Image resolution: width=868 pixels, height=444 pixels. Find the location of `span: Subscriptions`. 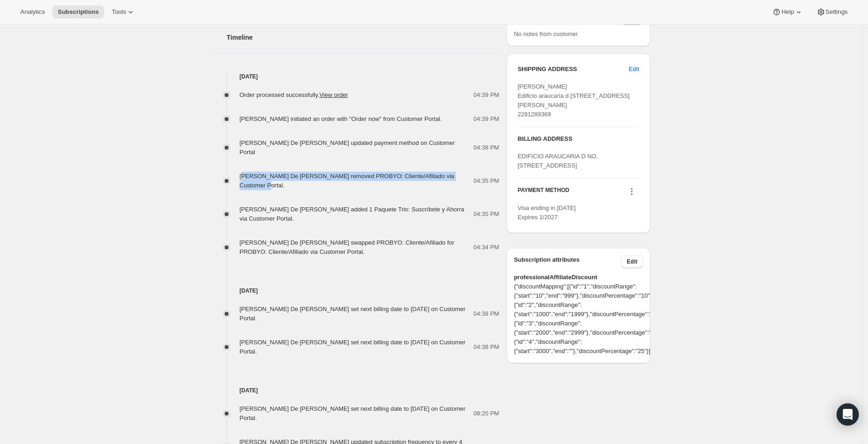

span: Subscriptions is located at coordinates (78, 12).